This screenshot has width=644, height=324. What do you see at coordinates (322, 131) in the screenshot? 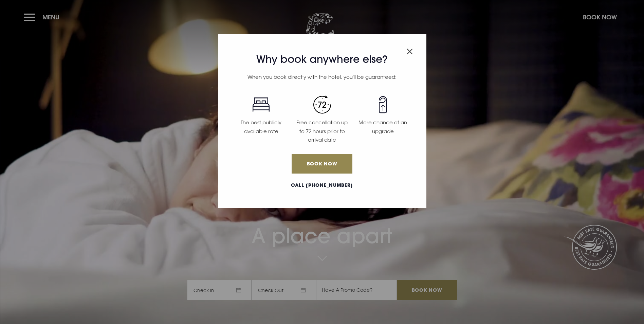
I see `p: Free cancellation up to 72 hours prior to arrival date` at bounding box center [322, 131].